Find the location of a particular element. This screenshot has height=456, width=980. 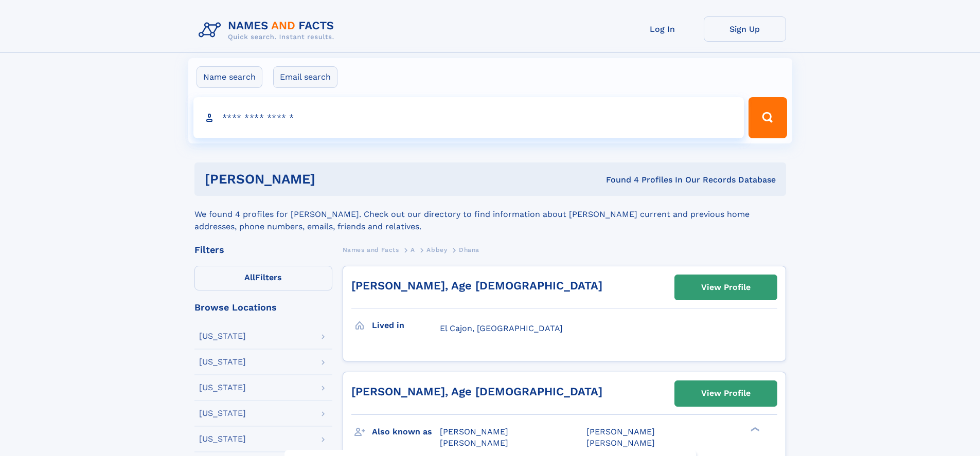

a: Log In is located at coordinates (662, 29).